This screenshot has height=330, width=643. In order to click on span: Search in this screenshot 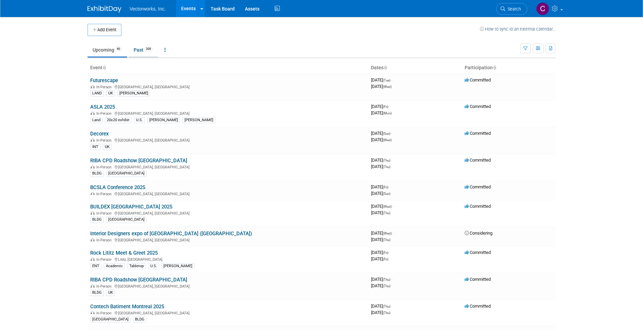, I will do `click(513, 9)`.